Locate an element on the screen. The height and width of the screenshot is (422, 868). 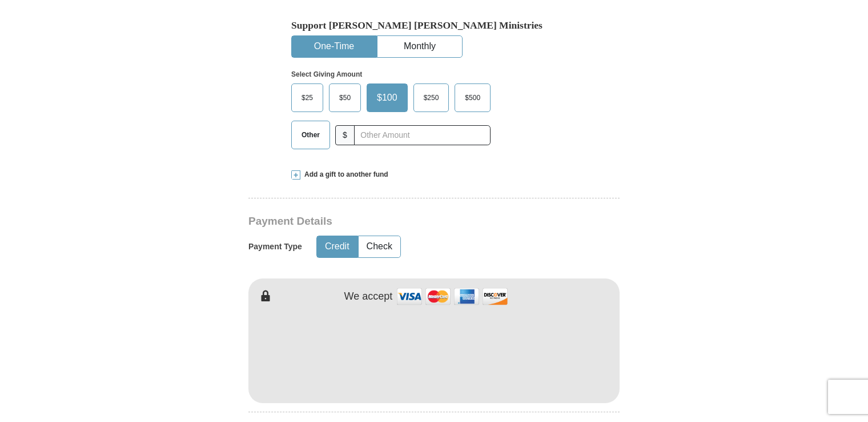
span: $25 is located at coordinates (307, 98).